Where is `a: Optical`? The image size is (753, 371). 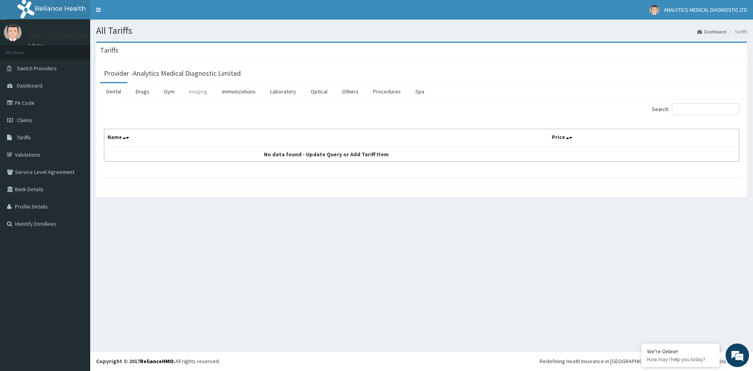 a: Optical is located at coordinates (319, 91).